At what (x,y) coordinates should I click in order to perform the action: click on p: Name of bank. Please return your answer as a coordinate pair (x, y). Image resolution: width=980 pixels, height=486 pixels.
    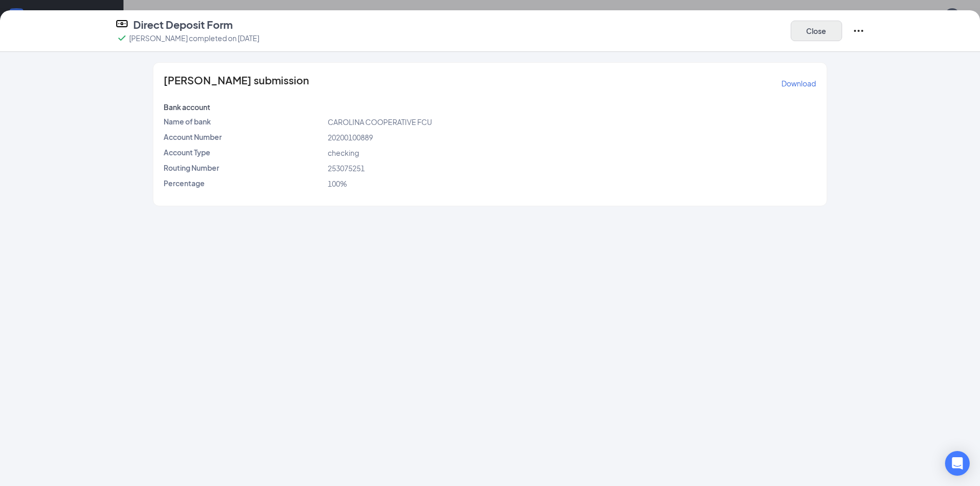
    Looking at the image, I should click on (243, 122).